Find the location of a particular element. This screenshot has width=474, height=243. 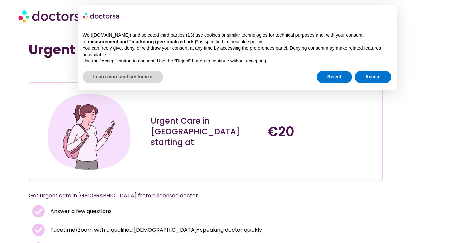

button: Reject is located at coordinates (334, 77).